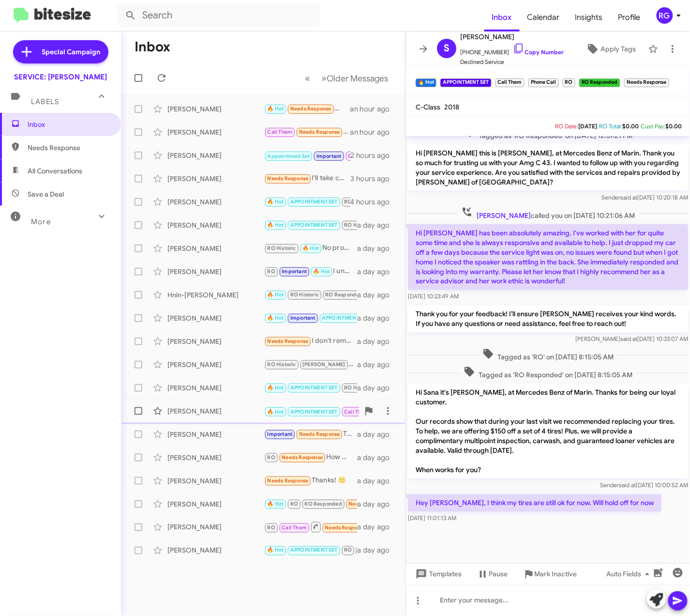 This screenshot has height=616, width=690. Describe the element at coordinates (568, 126) in the screenshot. I see `span: RO Date:` at that location.